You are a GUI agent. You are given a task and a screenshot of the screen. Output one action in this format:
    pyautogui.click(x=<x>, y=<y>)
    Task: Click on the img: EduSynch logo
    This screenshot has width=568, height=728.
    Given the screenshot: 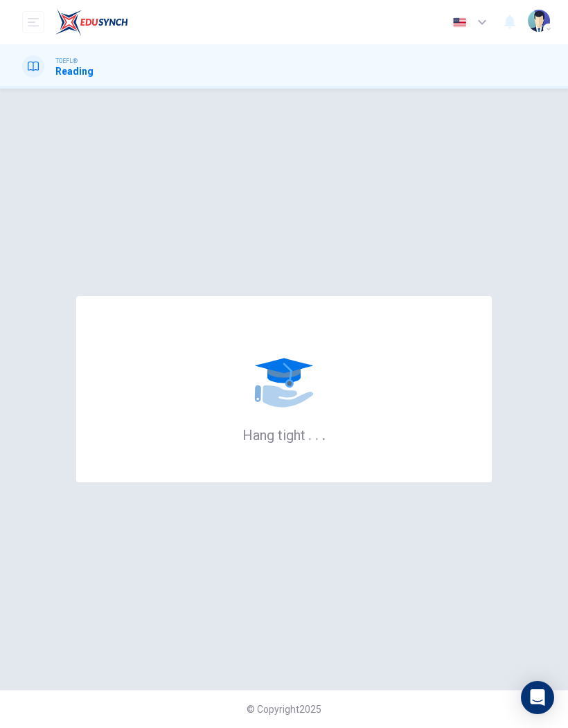 What is the action you would take?
    pyautogui.click(x=91, y=22)
    